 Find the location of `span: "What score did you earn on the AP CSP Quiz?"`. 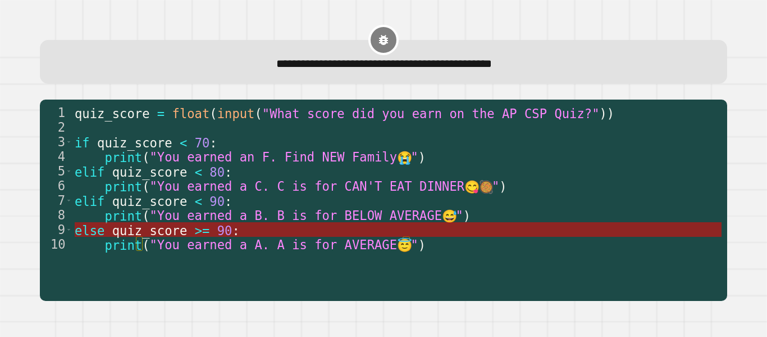

span: "What score did you earn on the AP CSP Quiz?" is located at coordinates (431, 113).